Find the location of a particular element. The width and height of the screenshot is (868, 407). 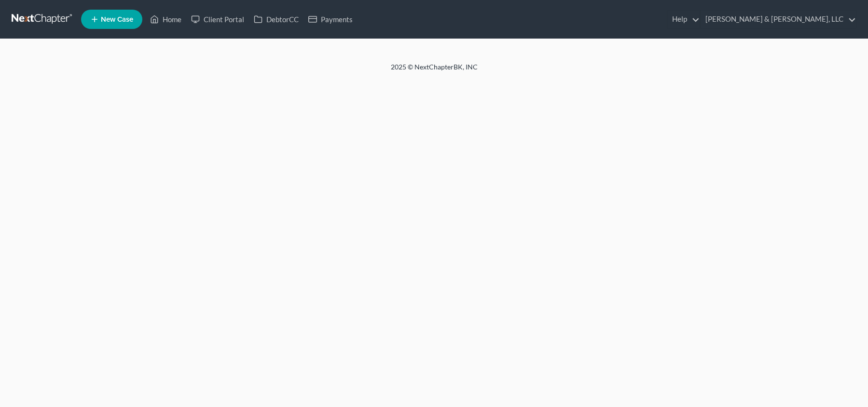

a: Client Portal is located at coordinates (217, 20).